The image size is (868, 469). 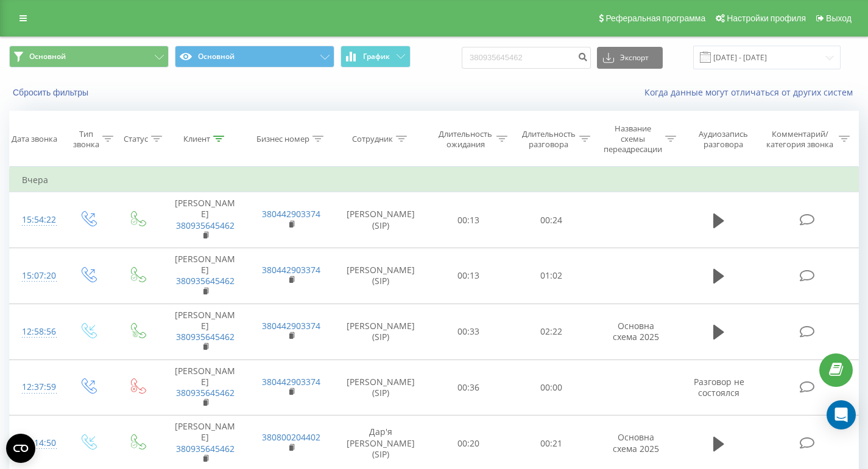 What do you see at coordinates (291, 437) in the screenshot?
I see `a: 380800204402` at bounding box center [291, 437].